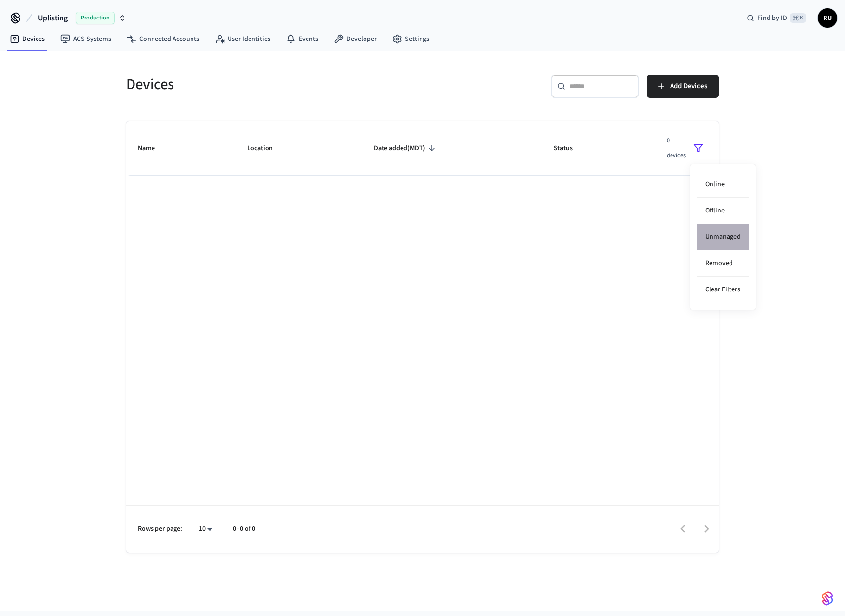  I want to click on li: Online, so click(723, 185).